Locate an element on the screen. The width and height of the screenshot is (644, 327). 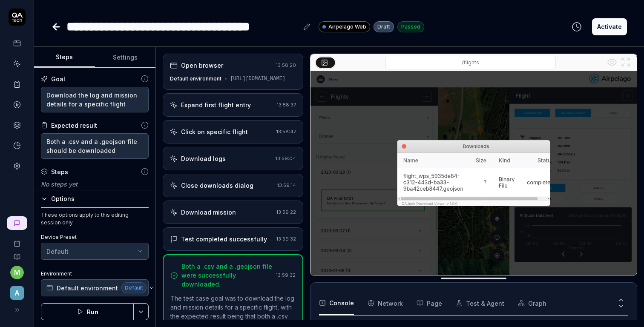
button: Run is located at coordinates (87, 312).